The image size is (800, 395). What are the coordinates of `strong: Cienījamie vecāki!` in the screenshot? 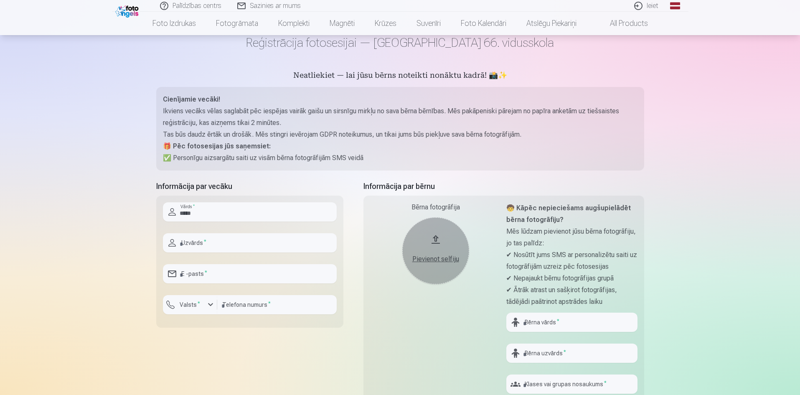 It's located at (191, 99).